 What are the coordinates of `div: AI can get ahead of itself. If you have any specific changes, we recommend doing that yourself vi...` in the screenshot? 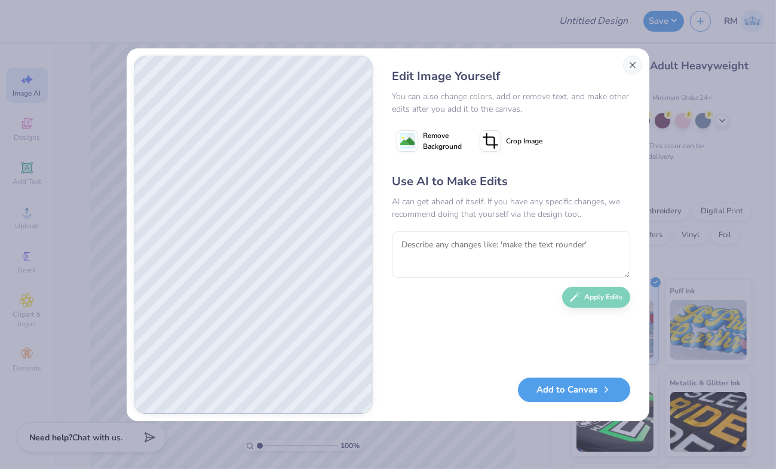 It's located at (511, 208).